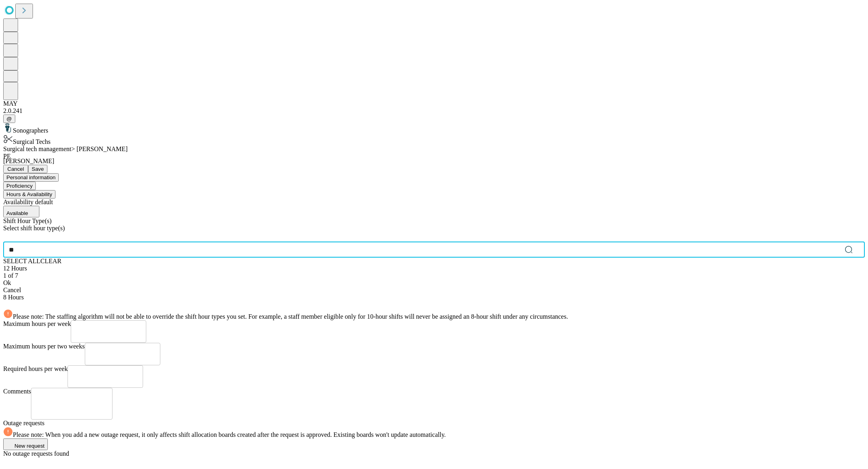 This screenshot has height=469, width=868. I want to click on button: Save, so click(38, 169).